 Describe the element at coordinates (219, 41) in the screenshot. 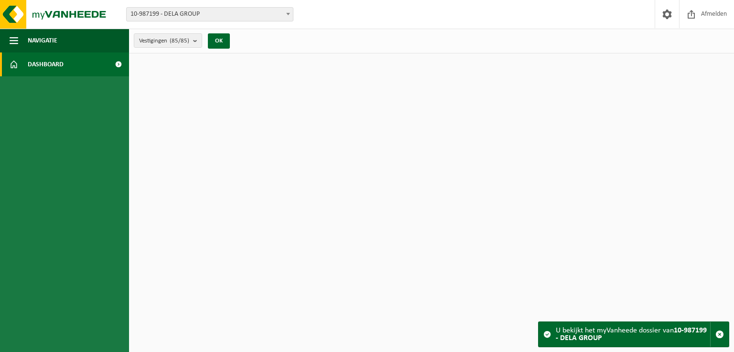

I see `button: OK` at that location.